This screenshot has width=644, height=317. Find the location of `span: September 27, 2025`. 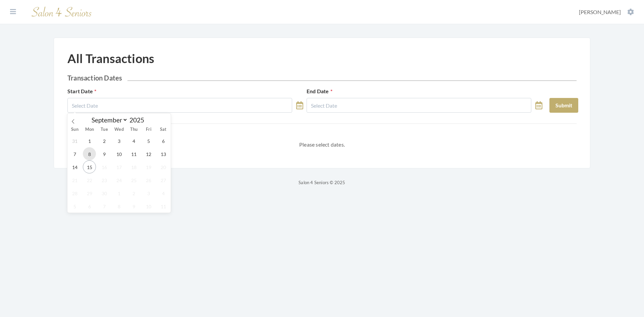

span: September 27, 2025 is located at coordinates (163, 179).